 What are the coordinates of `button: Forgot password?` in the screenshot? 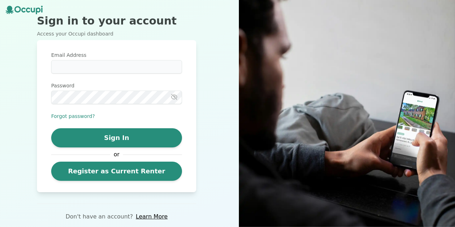 It's located at (73, 116).